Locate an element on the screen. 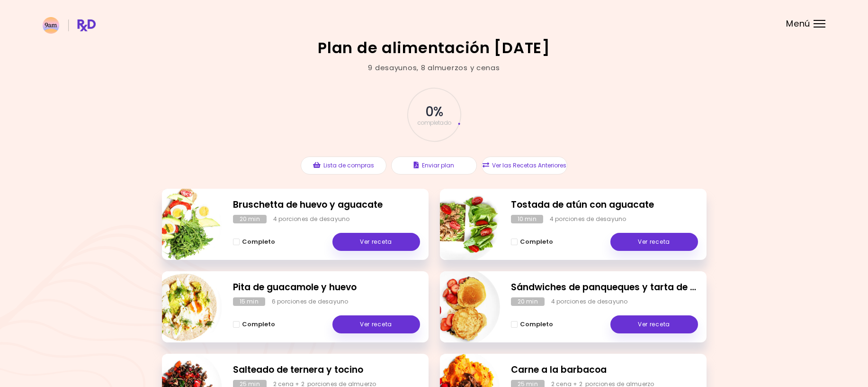 The image size is (868, 387). div: 6 porciones de desayuno is located at coordinates (310, 301).